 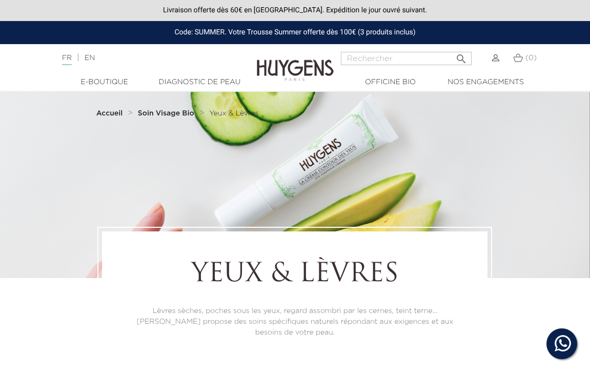 I want to click on a: Officine Bio, so click(x=391, y=82).